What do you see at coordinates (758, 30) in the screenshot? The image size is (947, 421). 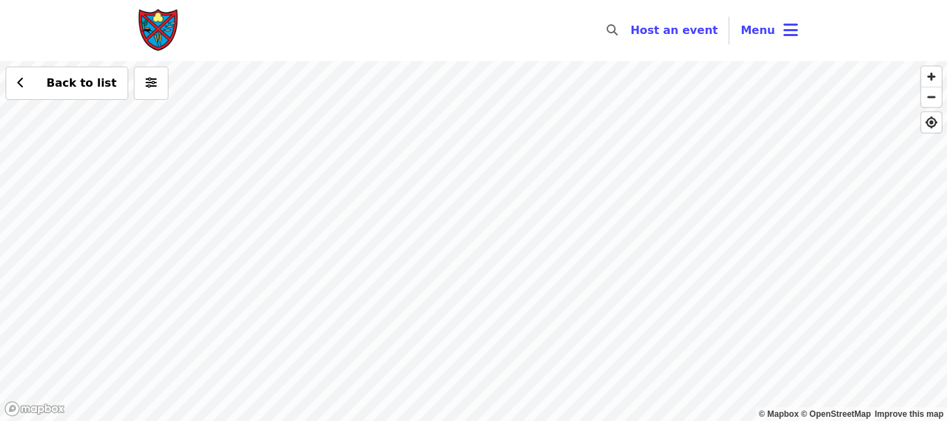 I see `span: Menu` at bounding box center [758, 30].